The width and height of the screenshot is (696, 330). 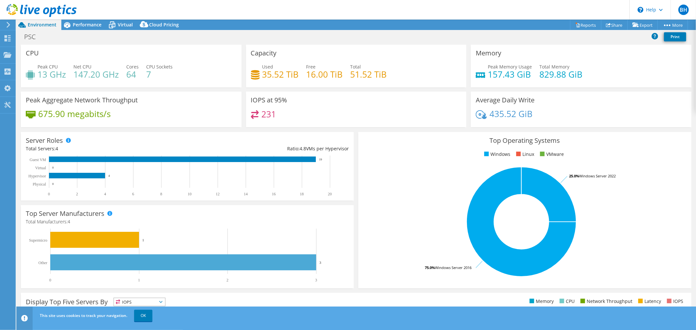 I want to click on span: Peak CPU, so click(x=48, y=67).